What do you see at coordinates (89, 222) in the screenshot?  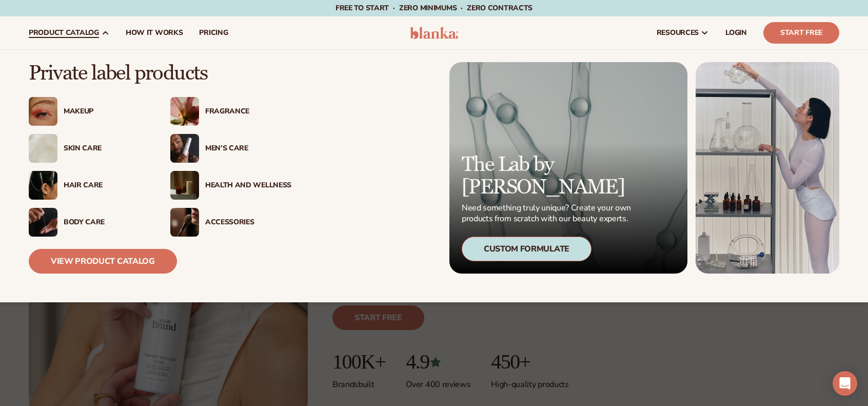 I see `a: Male hand applying moisturizer. Body Care` at bounding box center [89, 222].